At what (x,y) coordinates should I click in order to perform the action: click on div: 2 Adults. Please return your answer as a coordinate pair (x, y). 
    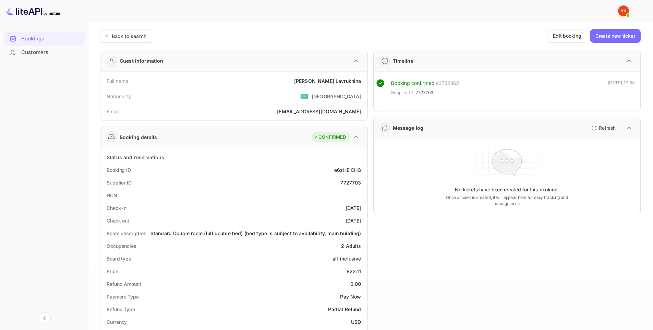
    Looking at the image, I should click on (351, 246).